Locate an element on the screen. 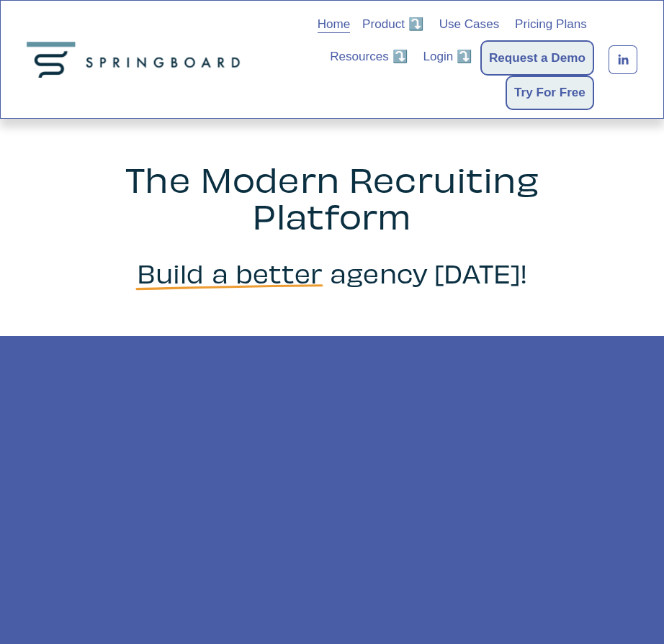  a: Home is located at coordinates (334, 24).